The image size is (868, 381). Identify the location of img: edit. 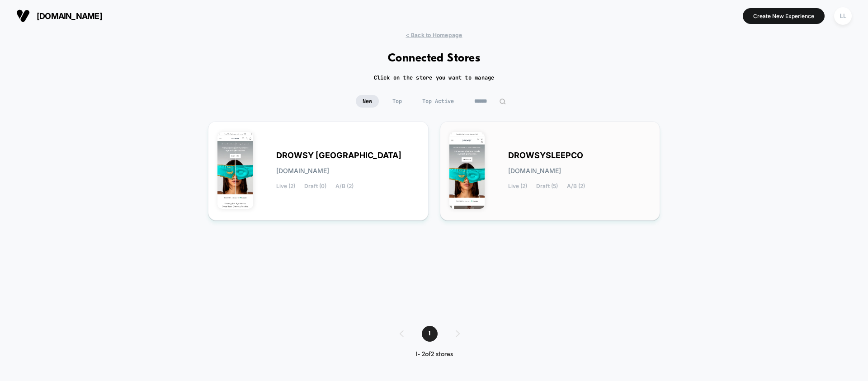
(502, 101).